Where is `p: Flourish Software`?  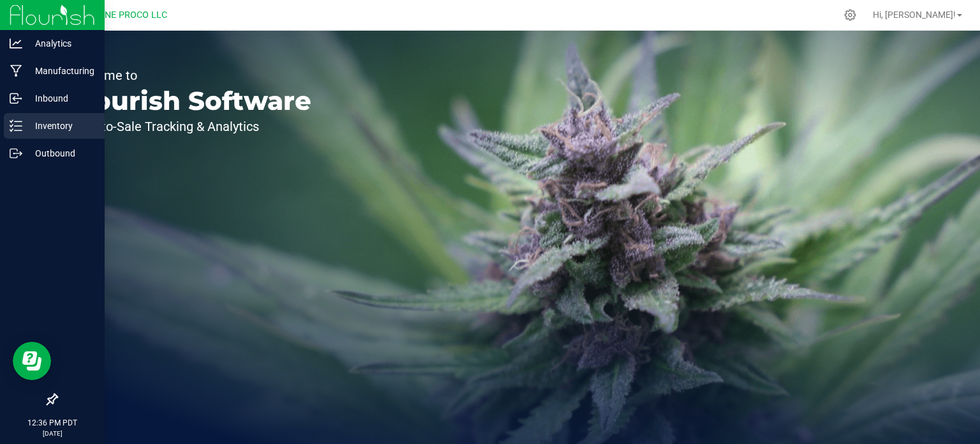 p: Flourish Software is located at coordinates (190, 101).